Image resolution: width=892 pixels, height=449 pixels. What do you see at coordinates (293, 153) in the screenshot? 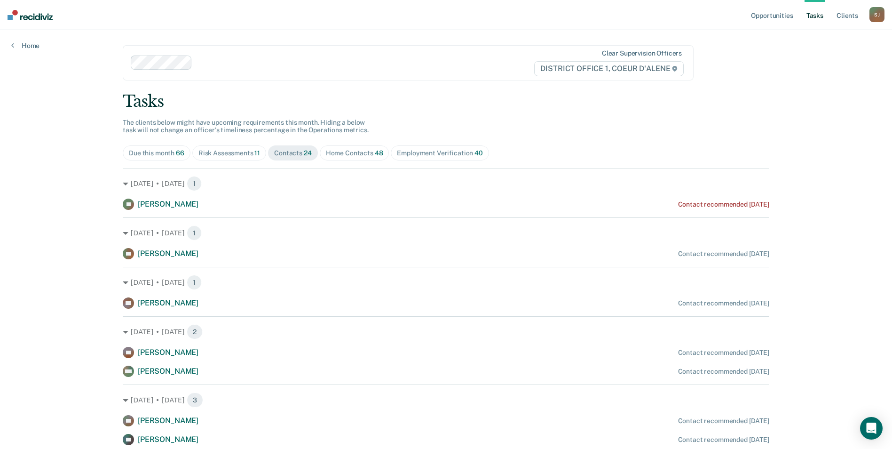
I see `div: Contacts` at bounding box center [293, 153].